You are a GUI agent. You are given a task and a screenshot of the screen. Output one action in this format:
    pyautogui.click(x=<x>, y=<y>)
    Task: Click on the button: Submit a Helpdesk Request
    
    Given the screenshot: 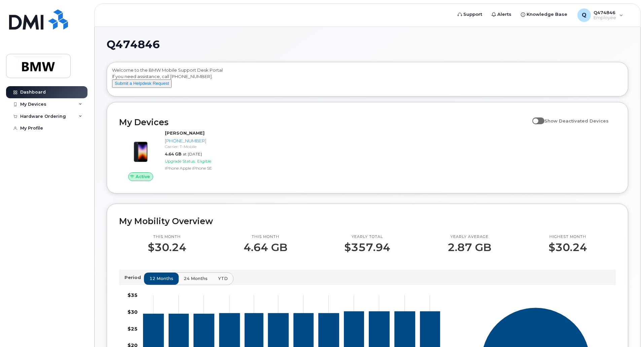 What is the action you would take?
    pyautogui.click(x=141, y=84)
    